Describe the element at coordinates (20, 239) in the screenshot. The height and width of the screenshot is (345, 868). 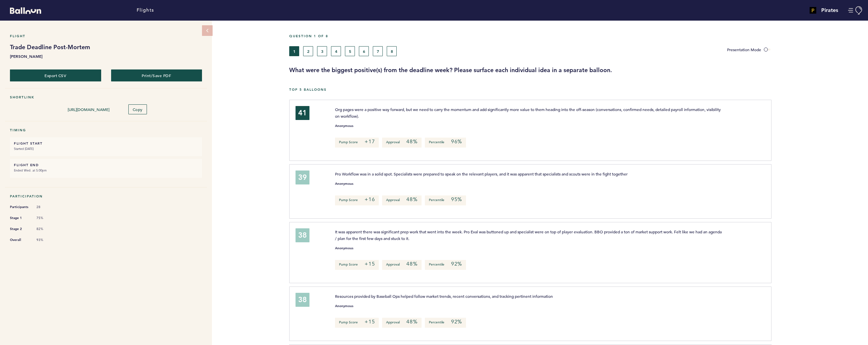
I see `span: Overall` at that location.